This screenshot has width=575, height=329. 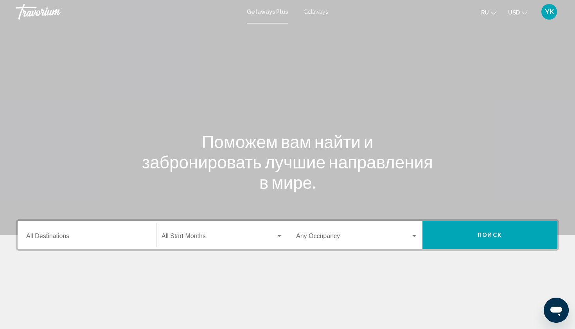 I want to click on a: Getaways Plus, so click(x=267, y=12).